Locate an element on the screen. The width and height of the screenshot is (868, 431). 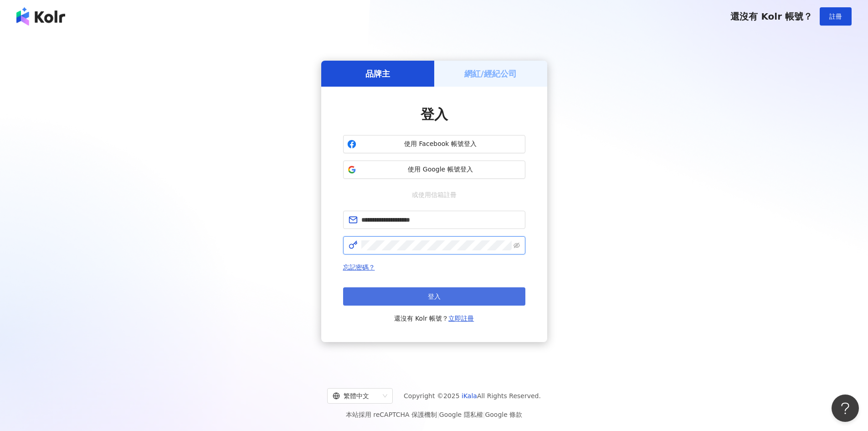
h5: 網紅/經紀公司 is located at coordinates (490, 74).